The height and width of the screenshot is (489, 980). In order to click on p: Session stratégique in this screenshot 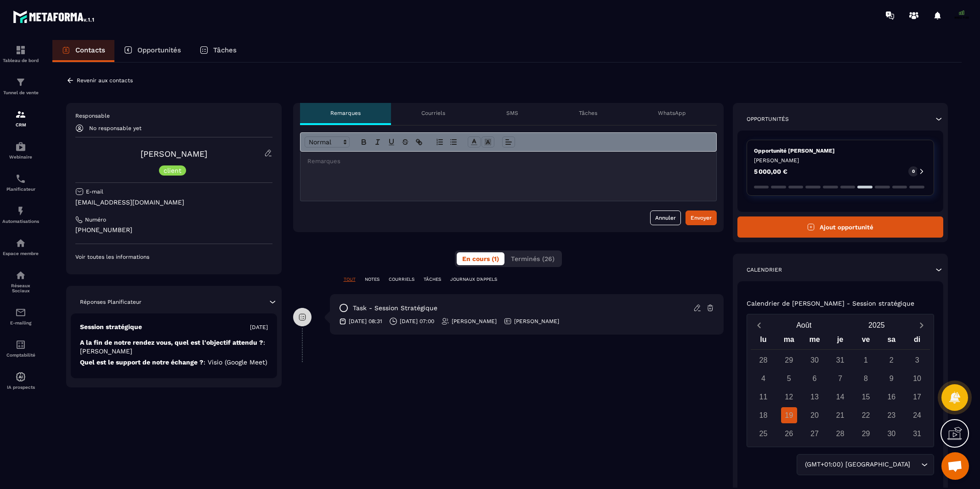, I will do `click(111, 327)`.